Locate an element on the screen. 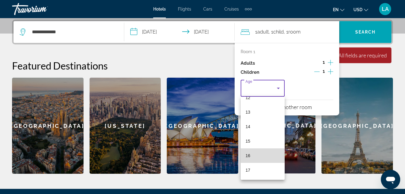 This screenshot has height=194, width=405. span: 15 is located at coordinates (248, 141).